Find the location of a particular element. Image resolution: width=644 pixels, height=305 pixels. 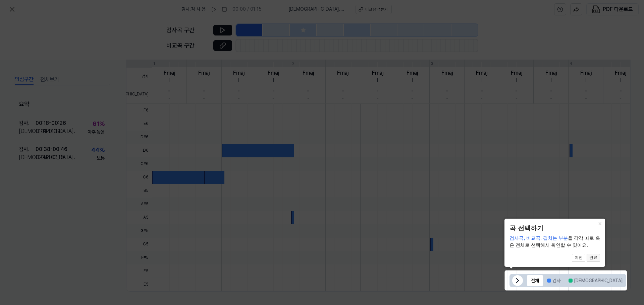

span: 검사곡, 비교곡, 겹치는 부분 is located at coordinates (538, 238).